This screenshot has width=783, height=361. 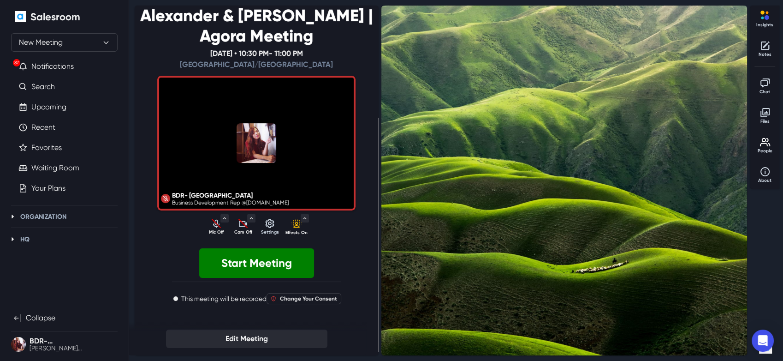 I want to click on button: Toggle about, so click(x=765, y=174).